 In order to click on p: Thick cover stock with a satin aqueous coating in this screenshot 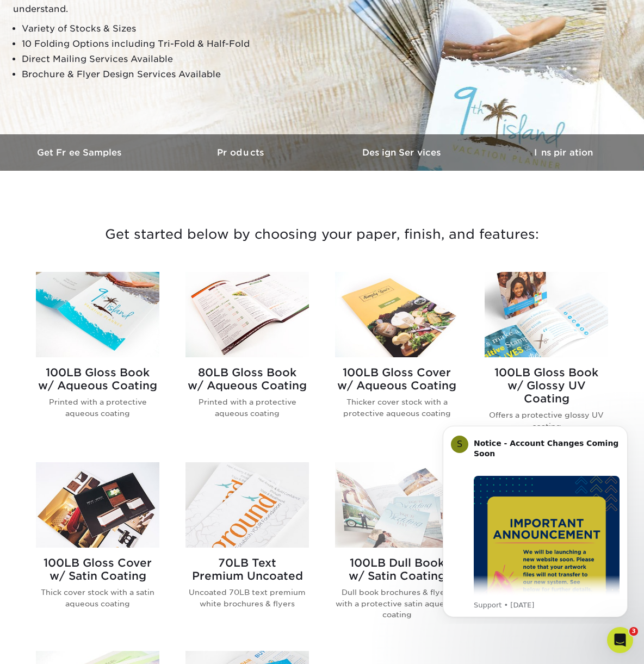, I will do `click(97, 598)`.